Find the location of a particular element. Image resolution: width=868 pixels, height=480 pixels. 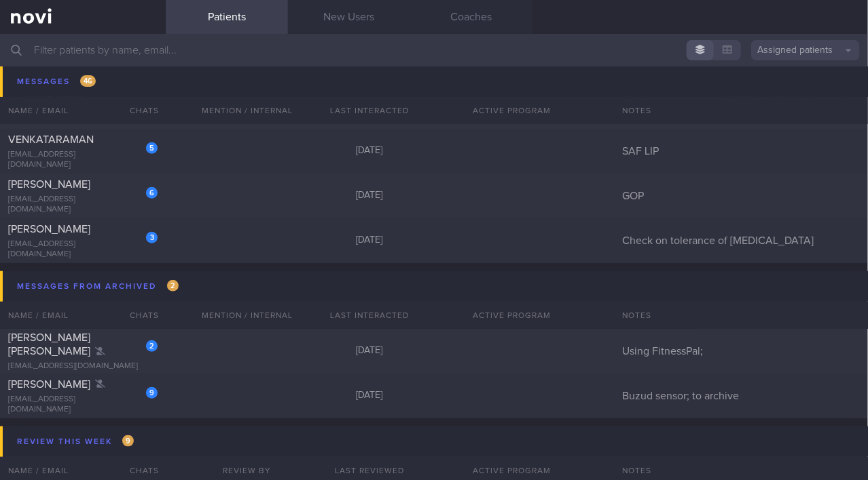

div: Using FitnessPal; is located at coordinates (741, 351).